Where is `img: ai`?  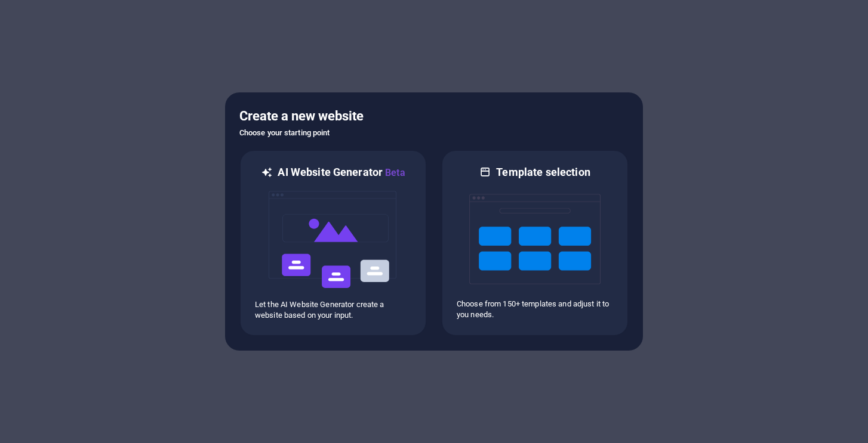
img: ai is located at coordinates (333, 240).